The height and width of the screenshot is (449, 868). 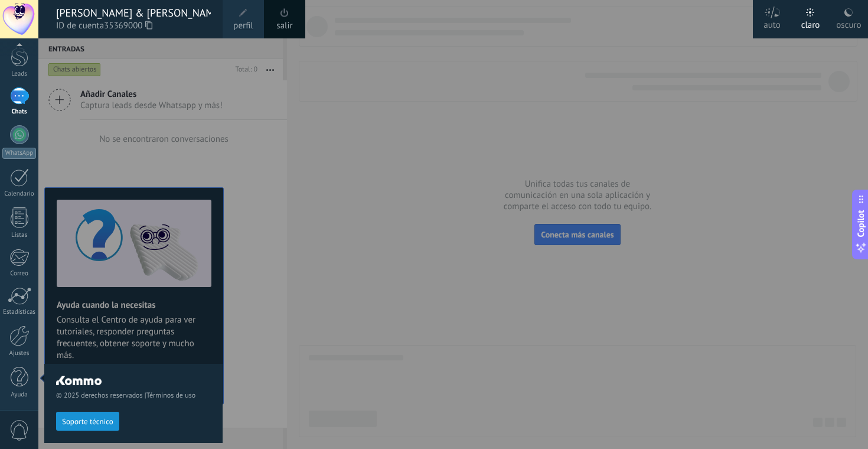 What do you see at coordinates (20, 395) in the screenshot?
I see `div: Ayuda` at bounding box center [20, 395].